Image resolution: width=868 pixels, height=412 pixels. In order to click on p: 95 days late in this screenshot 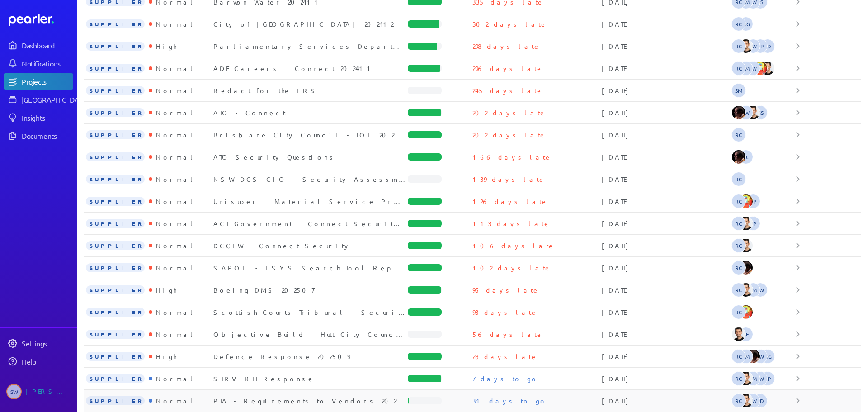, I will do `click(506, 290)`.